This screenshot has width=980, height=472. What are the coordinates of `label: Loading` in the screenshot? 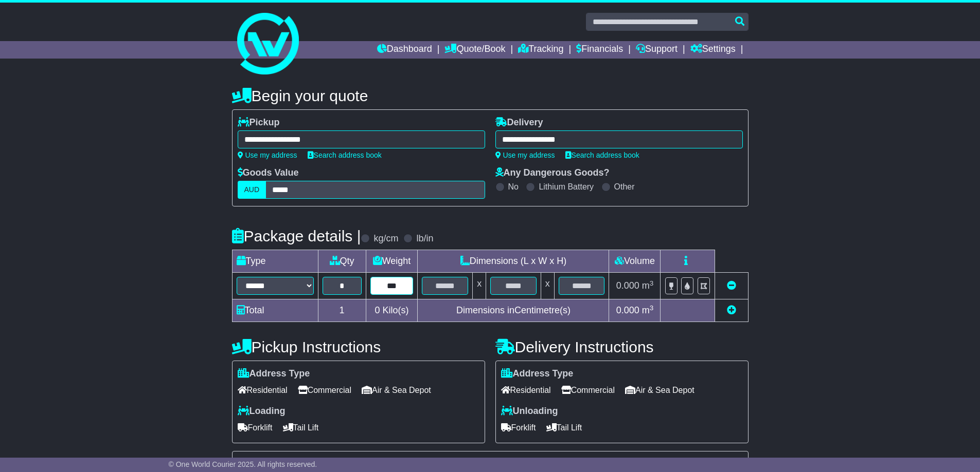 It's located at (261, 412).